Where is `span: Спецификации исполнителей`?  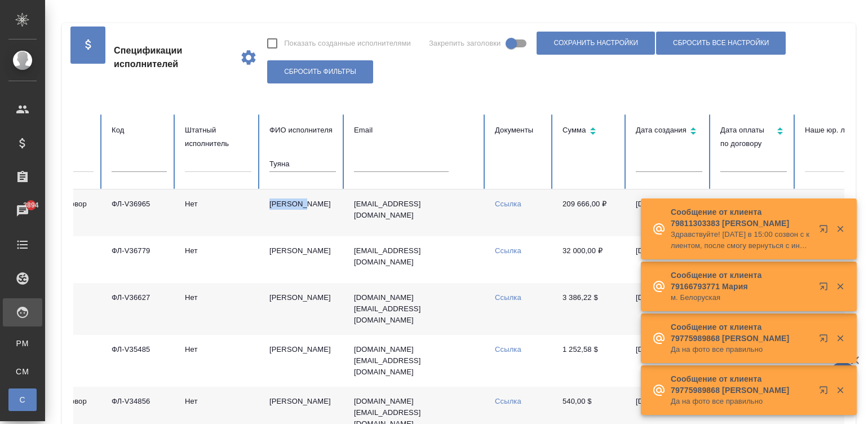
span: Спецификации исполнителей is located at coordinates (172, 58).